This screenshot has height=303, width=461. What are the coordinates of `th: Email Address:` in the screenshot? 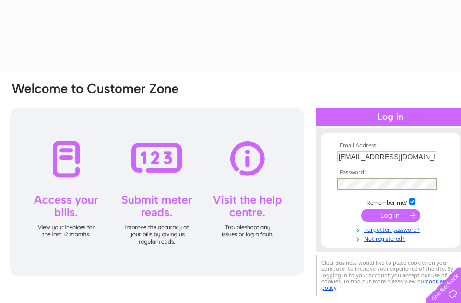 It's located at (390, 146).